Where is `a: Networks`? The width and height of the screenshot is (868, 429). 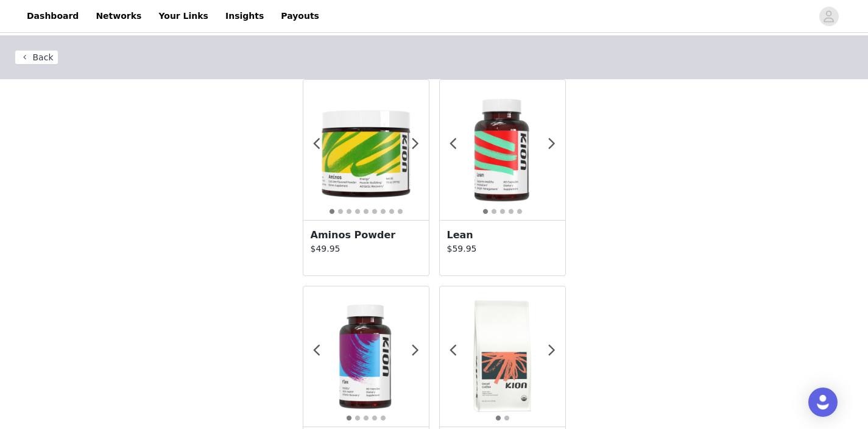
a: Networks is located at coordinates (118, 16).